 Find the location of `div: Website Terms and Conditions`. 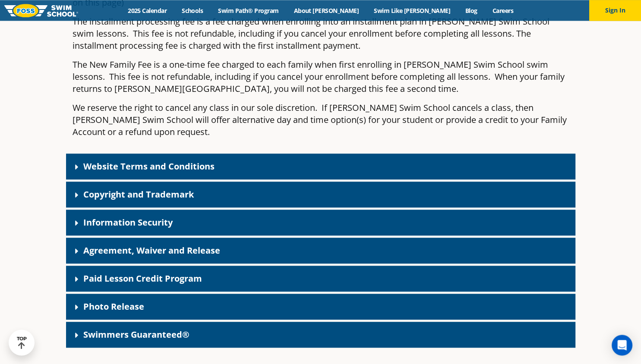

div: Website Terms and Conditions is located at coordinates (321, 166).